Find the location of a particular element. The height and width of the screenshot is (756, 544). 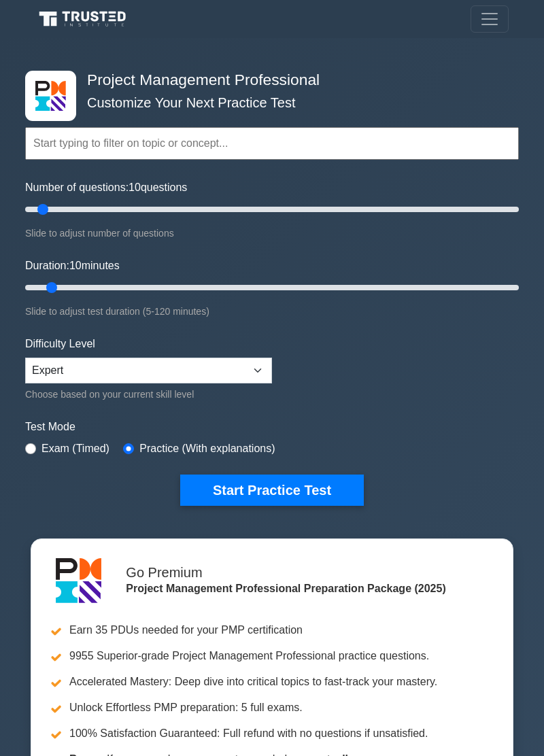

label: Duration: minutes is located at coordinates (72, 266).